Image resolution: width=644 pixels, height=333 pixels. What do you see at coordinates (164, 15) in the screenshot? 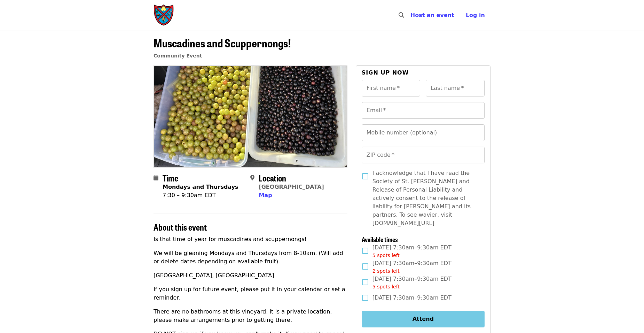
I see `img: Society of St. Andrew - Home` at bounding box center [164, 15].